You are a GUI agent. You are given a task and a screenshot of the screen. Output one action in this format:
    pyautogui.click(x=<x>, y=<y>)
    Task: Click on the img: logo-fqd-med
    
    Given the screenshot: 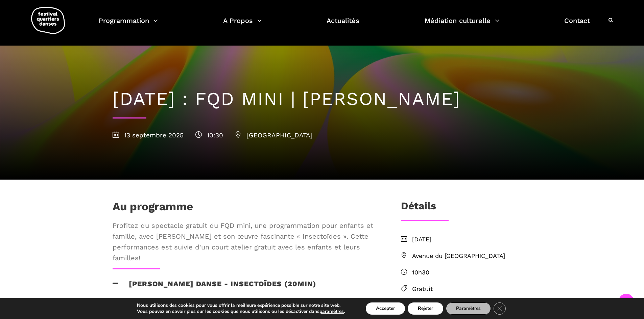 What is the action you would take?
    pyautogui.click(x=48, y=20)
    